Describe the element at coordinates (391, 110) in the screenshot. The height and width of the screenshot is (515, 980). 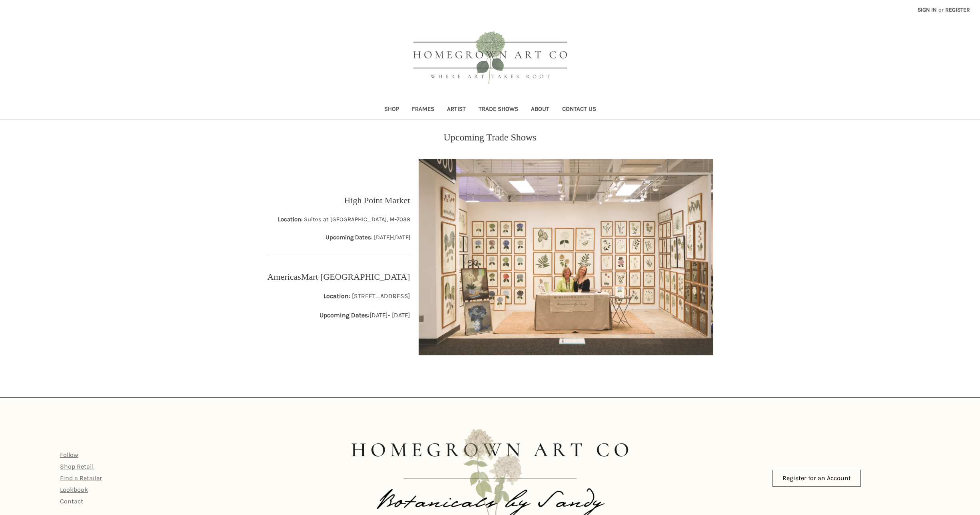
I see `a: Shop` at that location.